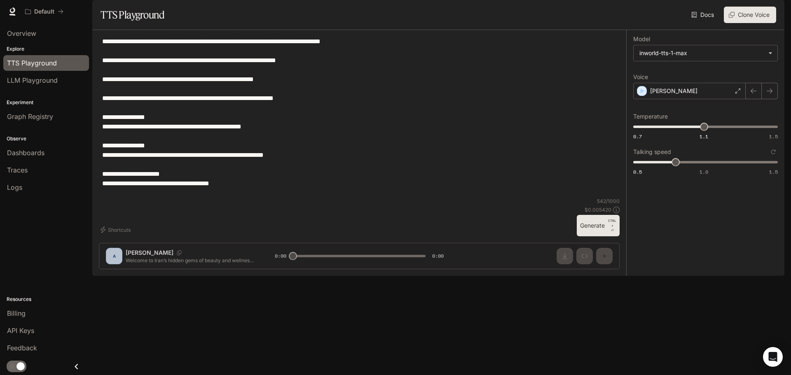 The image size is (791, 375). Describe the element at coordinates (637, 172) in the screenshot. I see `span: 0.5` at that location.